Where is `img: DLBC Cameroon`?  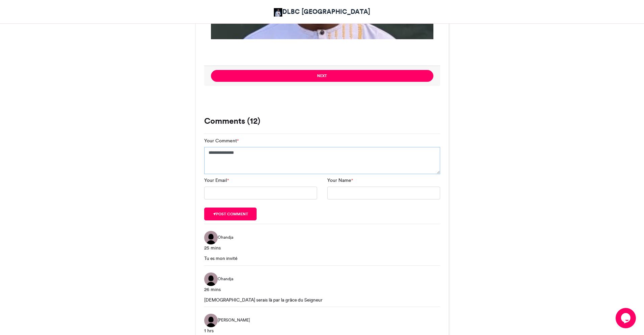 img: DLBC Cameroon is located at coordinates (278, 12).